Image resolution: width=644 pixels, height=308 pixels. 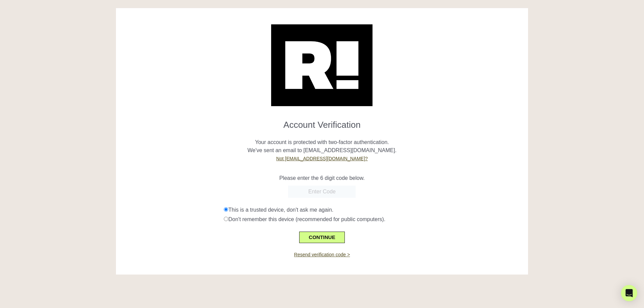 What do you see at coordinates (322, 65) in the screenshot?
I see `img: Retention.com` at bounding box center [322, 65].